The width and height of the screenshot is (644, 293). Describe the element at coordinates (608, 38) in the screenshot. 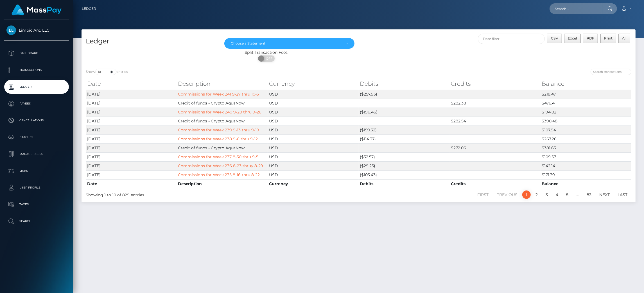

I see `span: Print` at that location.